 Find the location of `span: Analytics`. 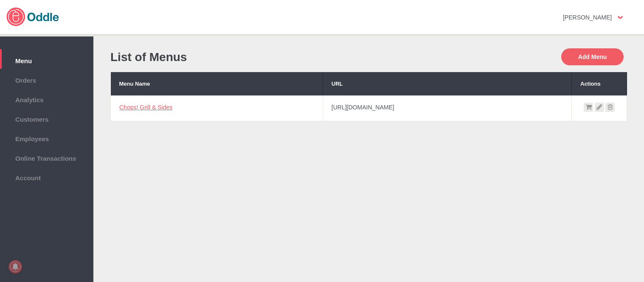

span: Analytics is located at coordinates (47, 99).